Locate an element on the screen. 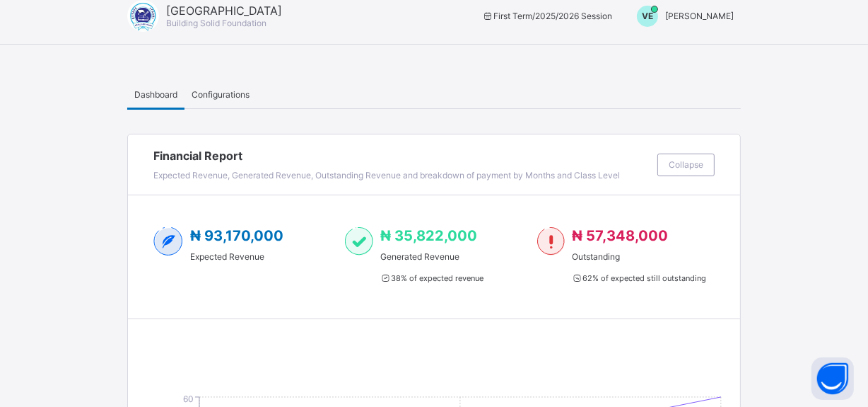  img: paid-1.3eb1404cbcb1d3b736510a26bbfa3ccb.svg is located at coordinates (358, 241).